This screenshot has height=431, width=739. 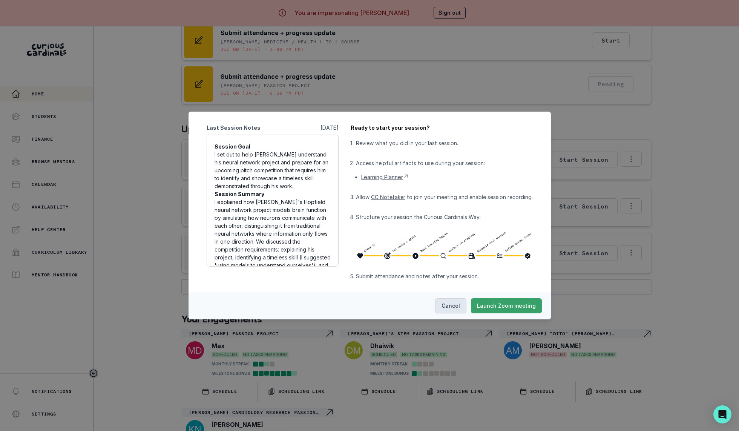 What do you see at coordinates (444, 143) in the screenshot?
I see `p: Review what you did in your last session.` at bounding box center [444, 143].